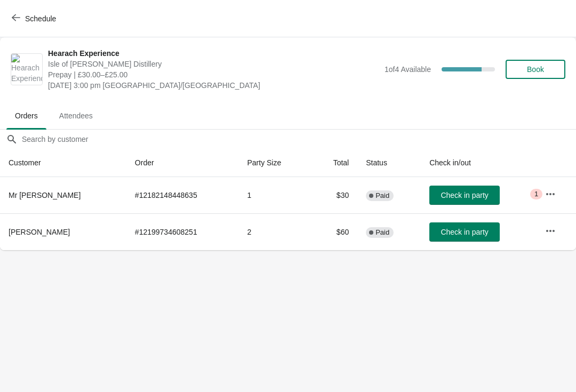 The width and height of the screenshot is (576, 392). Describe the element at coordinates (76, 115) in the screenshot. I see `span: Attendees` at that location.